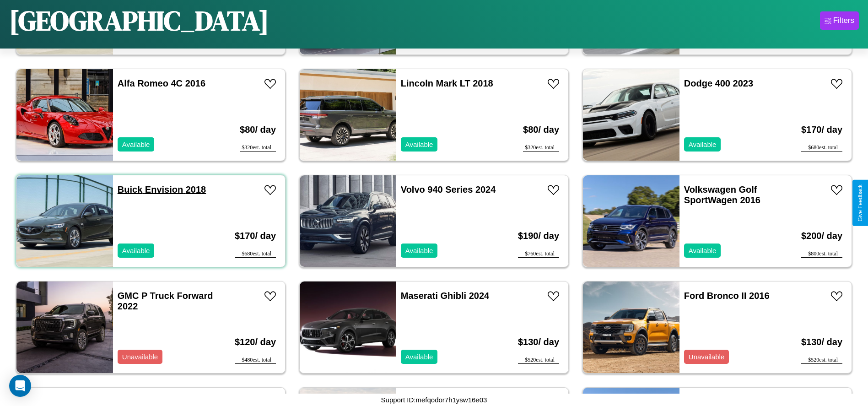 The image size is (868, 406). I want to click on a: Maserati Ghibli 2024, so click(445, 296).